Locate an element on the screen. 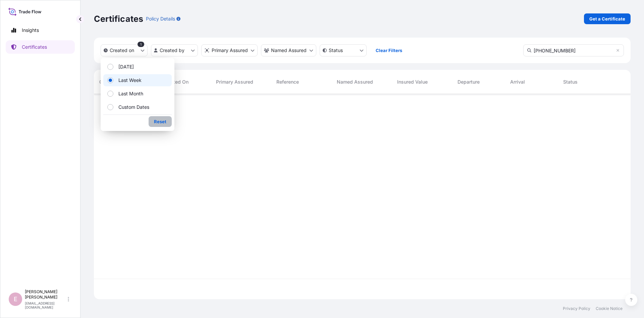 The width and height of the screenshot is (644, 318). button: Reset is located at coordinates (160, 121).